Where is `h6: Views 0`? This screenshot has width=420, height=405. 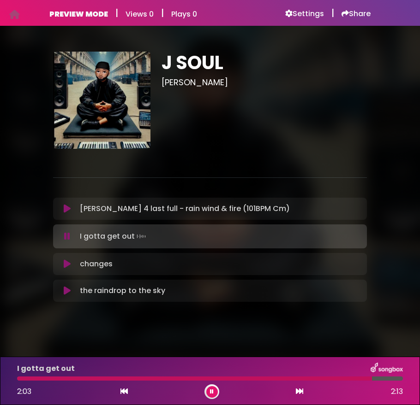 h6: Views 0 is located at coordinates (139, 14).